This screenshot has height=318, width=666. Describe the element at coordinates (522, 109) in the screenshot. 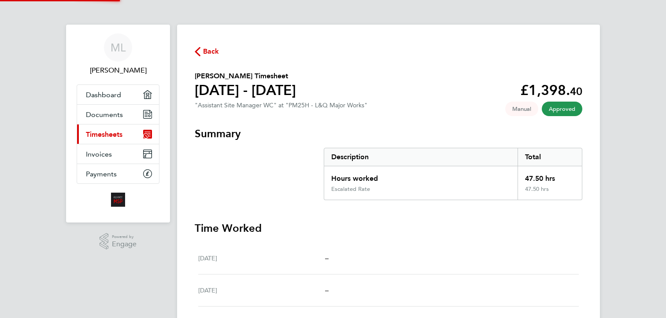

I see `span: This timesheet was manually created.` at that location.